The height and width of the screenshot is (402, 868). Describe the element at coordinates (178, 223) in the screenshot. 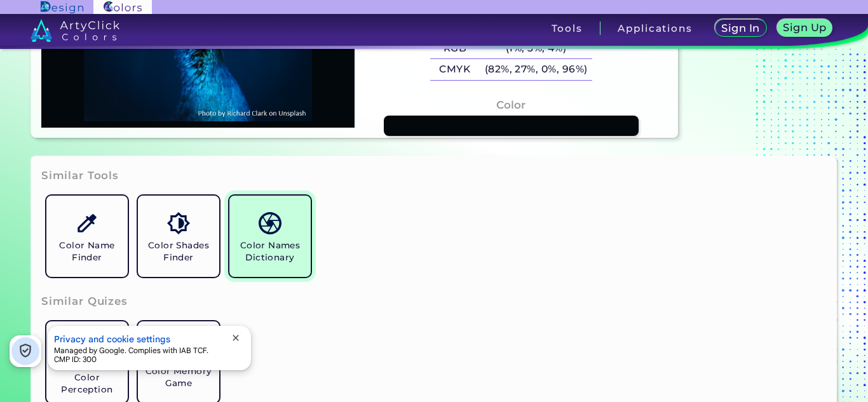

I see `img: icon_color_shades.svg` at that location.